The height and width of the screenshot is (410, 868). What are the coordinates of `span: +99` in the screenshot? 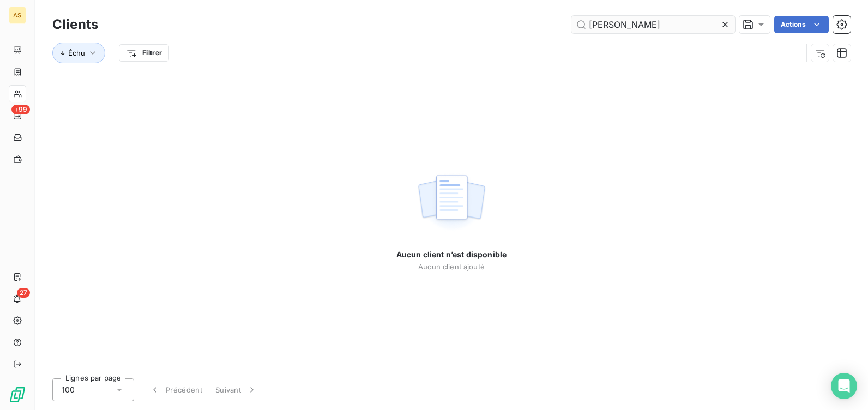 It's located at (20, 110).